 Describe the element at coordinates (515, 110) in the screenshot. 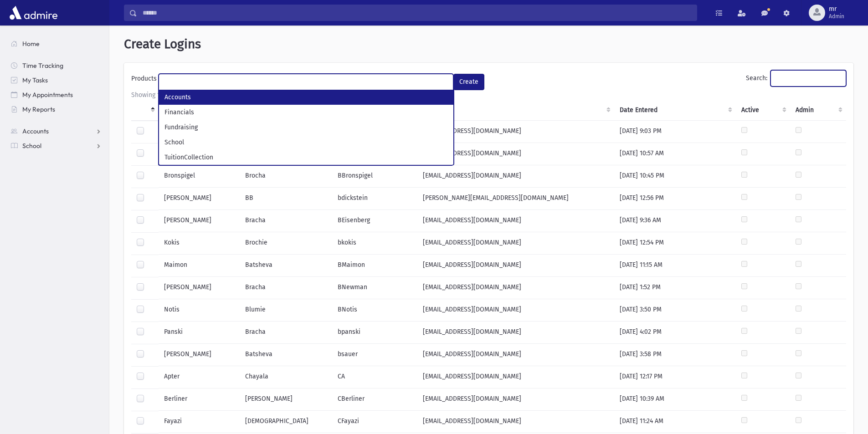

I see `th: EMail : activate to sort column ascending` at that location.